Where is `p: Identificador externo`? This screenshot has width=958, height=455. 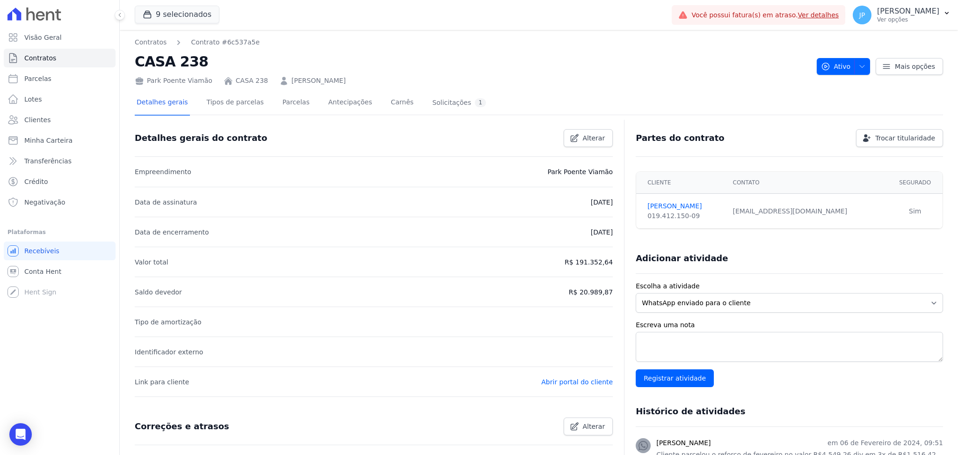
p: Identificador externo is located at coordinates (169, 352).